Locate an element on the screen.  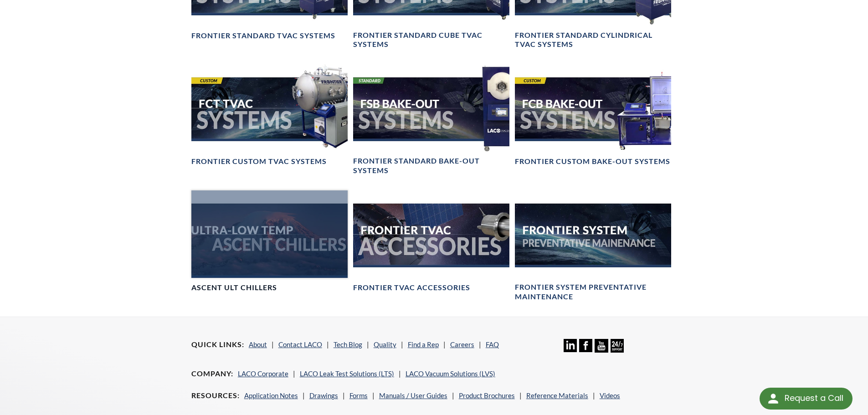
a: Frontier TVAC Accessories headerFrontier TVAC Accessories is located at coordinates (431, 241).